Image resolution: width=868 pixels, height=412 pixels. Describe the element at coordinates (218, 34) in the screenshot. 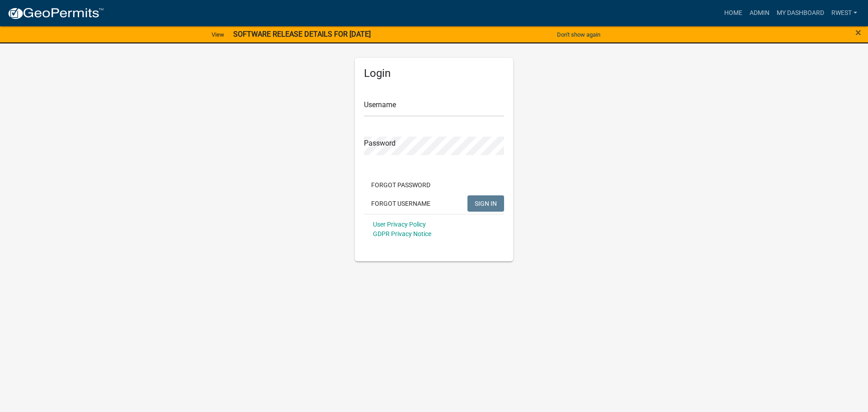

I see `a: View` at that location.